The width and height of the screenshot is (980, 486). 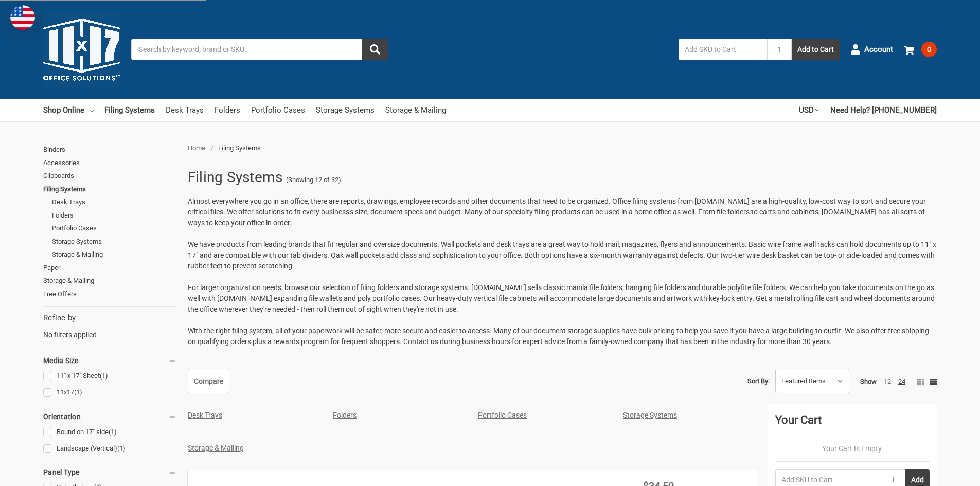 I want to click on a: 11" x 17" Sheet, so click(x=110, y=376).